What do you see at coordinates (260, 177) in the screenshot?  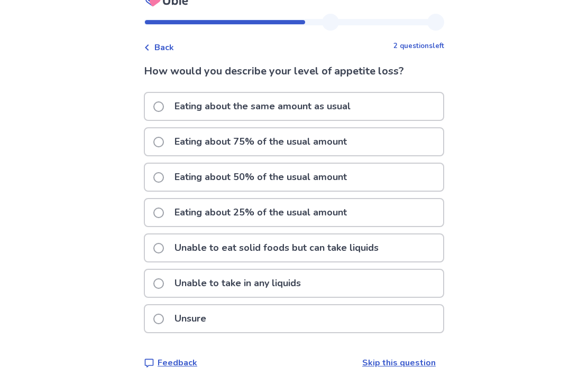 I see `p: Eating about 50% of the usual amount` at bounding box center [260, 177].